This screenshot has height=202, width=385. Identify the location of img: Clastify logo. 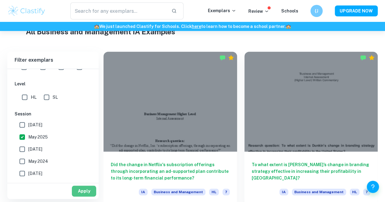
(26, 11).